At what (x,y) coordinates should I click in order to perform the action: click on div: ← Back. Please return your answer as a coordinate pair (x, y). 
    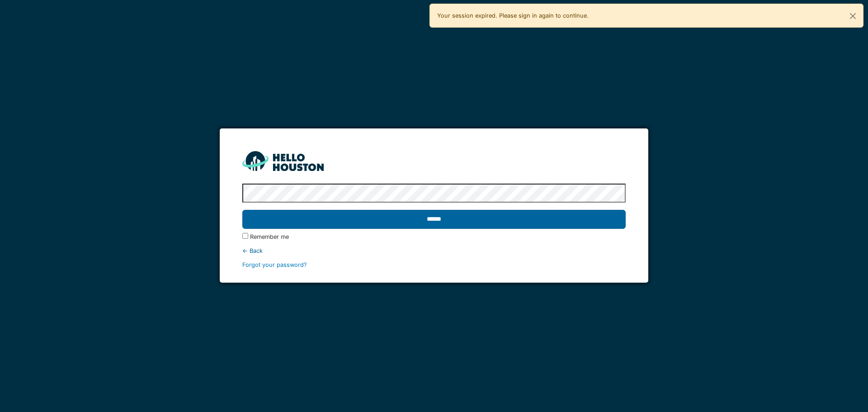
    Looking at the image, I should click on (434, 250).